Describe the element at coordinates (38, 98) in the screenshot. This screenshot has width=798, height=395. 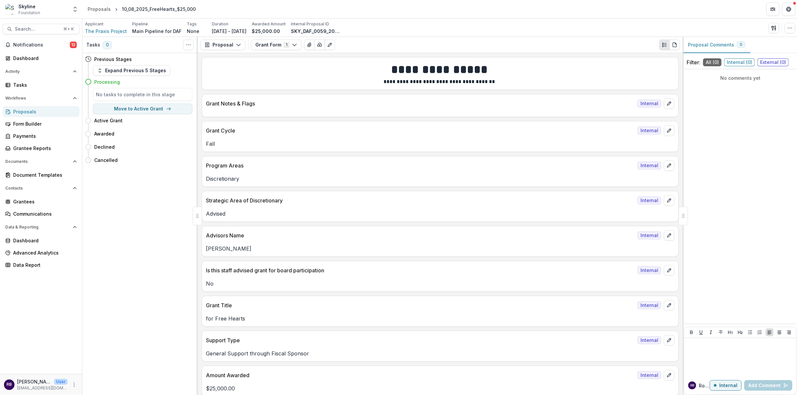
I see `span: Workflows` at that location.